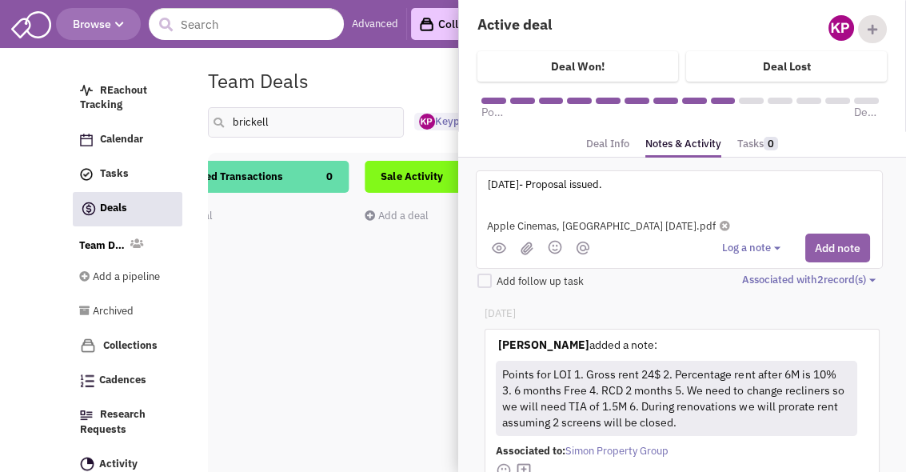 This screenshot has height=472, width=906. Describe the element at coordinates (583, 248) in the screenshot. I see `img: mantion.png` at that location.